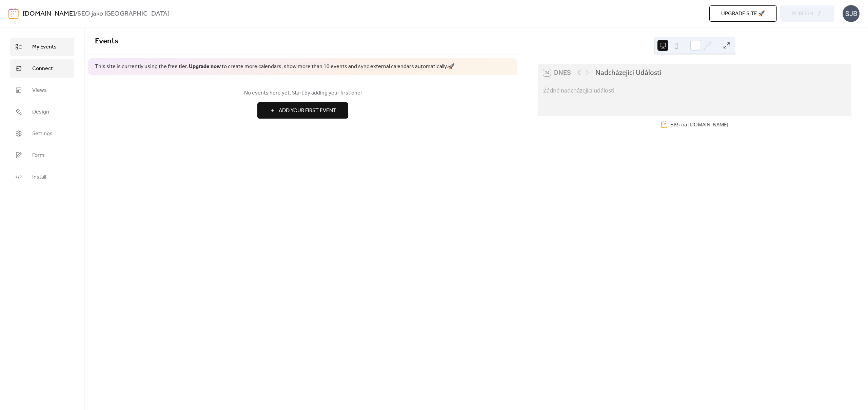 This screenshot has width=868, height=410. Describe the element at coordinates (205, 67) in the screenshot. I see `a: Upgrade now` at that location.